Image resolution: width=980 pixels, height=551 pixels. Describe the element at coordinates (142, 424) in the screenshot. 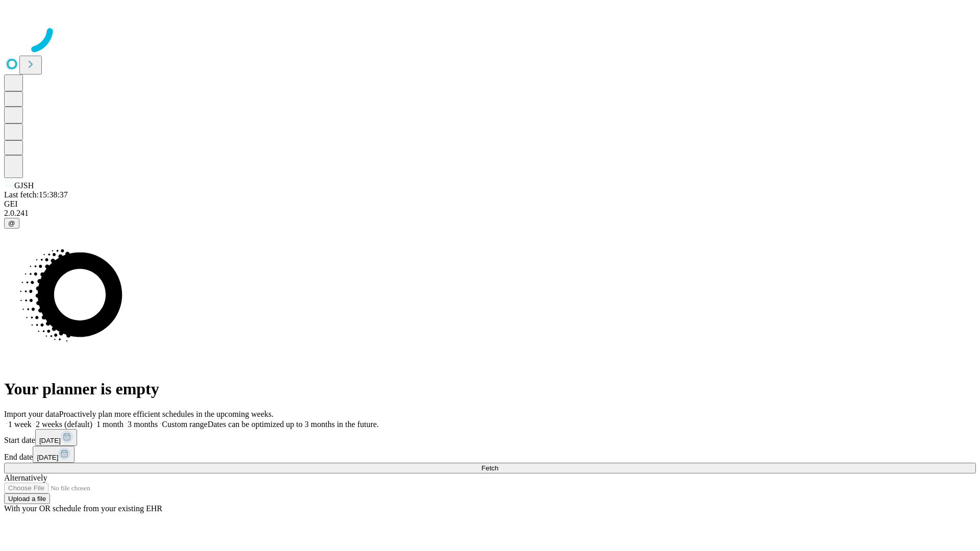

I see `span: 3 months` at that location.